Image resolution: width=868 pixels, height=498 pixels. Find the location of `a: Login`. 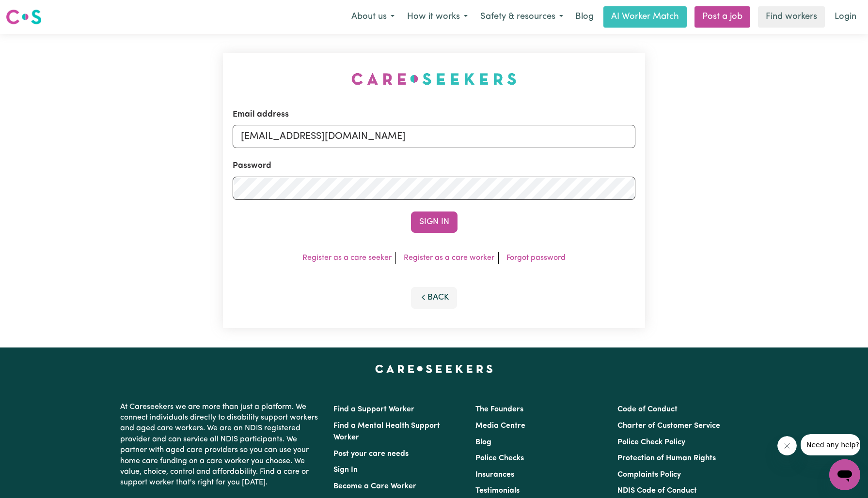

a: Login is located at coordinates (845, 17).